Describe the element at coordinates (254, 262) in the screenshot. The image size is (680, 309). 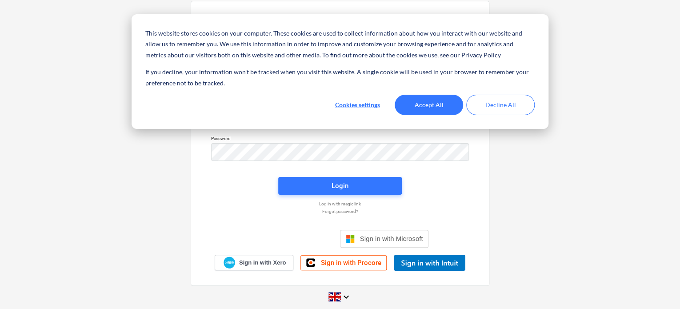
I see `a: Sign in with Xero` at that location.